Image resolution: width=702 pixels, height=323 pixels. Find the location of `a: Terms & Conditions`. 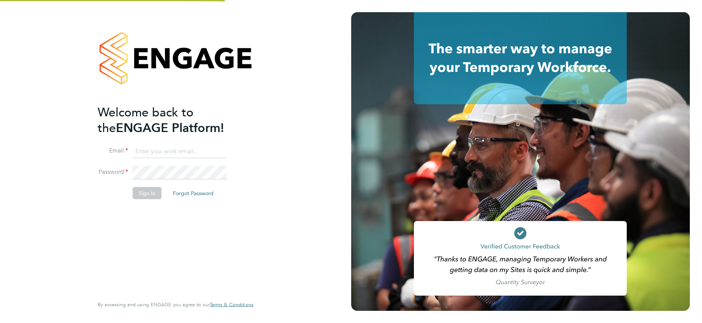

a: Terms & Conditions is located at coordinates (231, 304).